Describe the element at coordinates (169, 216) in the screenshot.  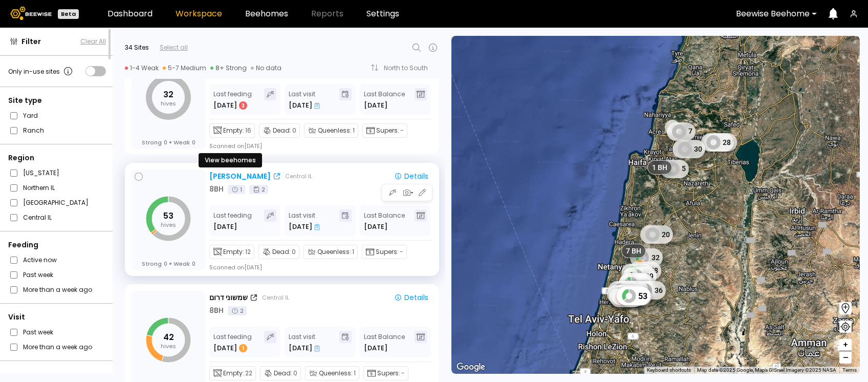
I see `tspan: 53` at that location.